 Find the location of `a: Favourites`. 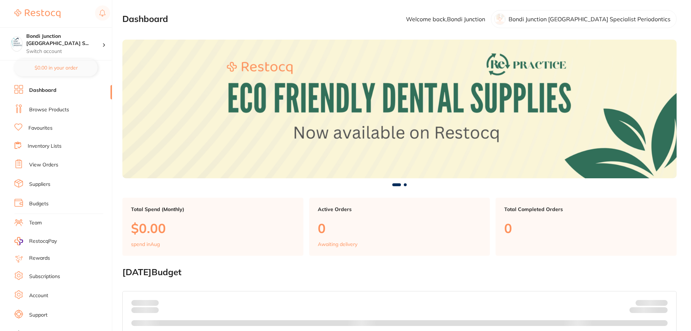

a: Favourites is located at coordinates (40, 128).